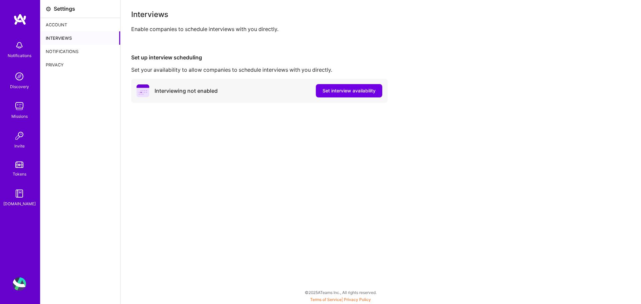 The image size is (641, 304). I want to click on img: tokens, so click(19, 165).